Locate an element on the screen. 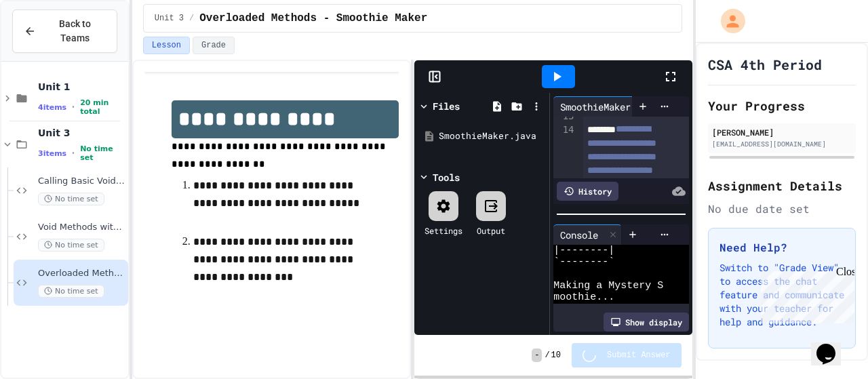  span: Calling Basic Void Methods is located at coordinates (81, 181).